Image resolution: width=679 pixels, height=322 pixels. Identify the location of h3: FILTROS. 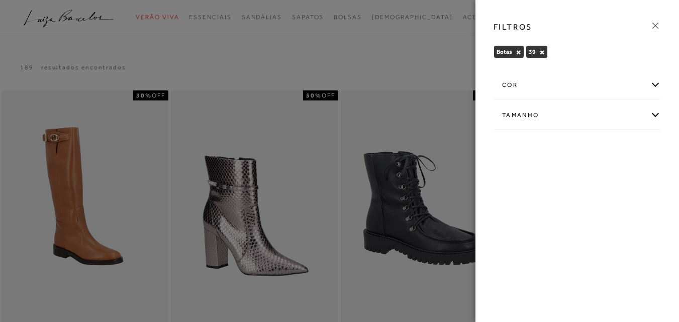
(513, 27).